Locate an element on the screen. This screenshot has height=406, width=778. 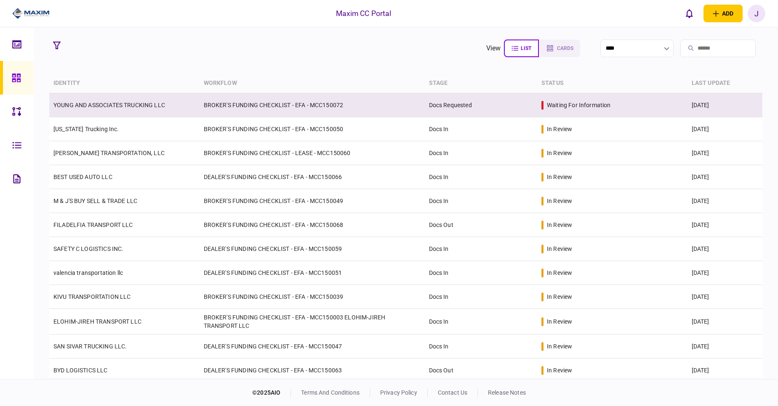
td: BROKER'S FUNDING CHECKLIST - EFA - MCC150068 is located at coordinates (312, 225).